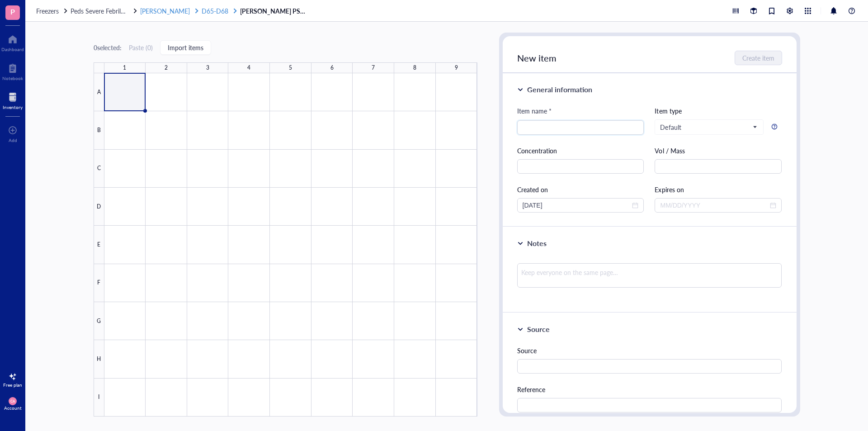 The image size is (868, 431). Describe the element at coordinates (48, 11) in the screenshot. I see `span: Freezers` at that location.